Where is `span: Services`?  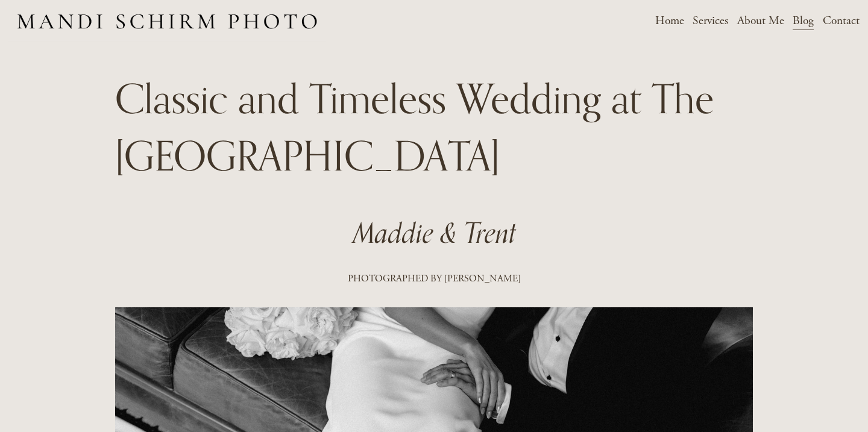 span: Services is located at coordinates (710, 21).